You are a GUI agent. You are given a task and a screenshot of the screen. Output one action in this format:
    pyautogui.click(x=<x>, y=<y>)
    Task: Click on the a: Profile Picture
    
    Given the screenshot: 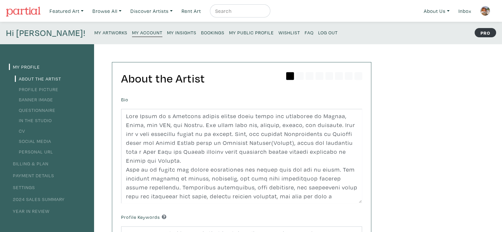 What is the action you would take?
    pyautogui.click(x=37, y=89)
    